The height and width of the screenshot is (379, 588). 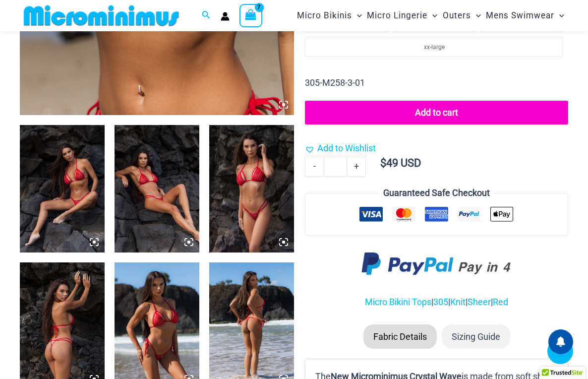 I want to click on span: xx-large, so click(x=434, y=47).